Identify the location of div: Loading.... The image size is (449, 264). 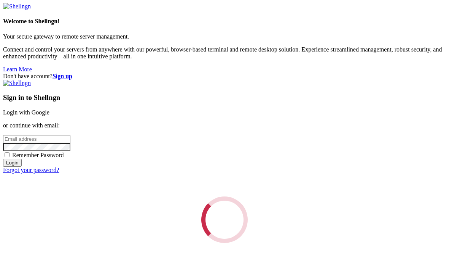
(225, 219).